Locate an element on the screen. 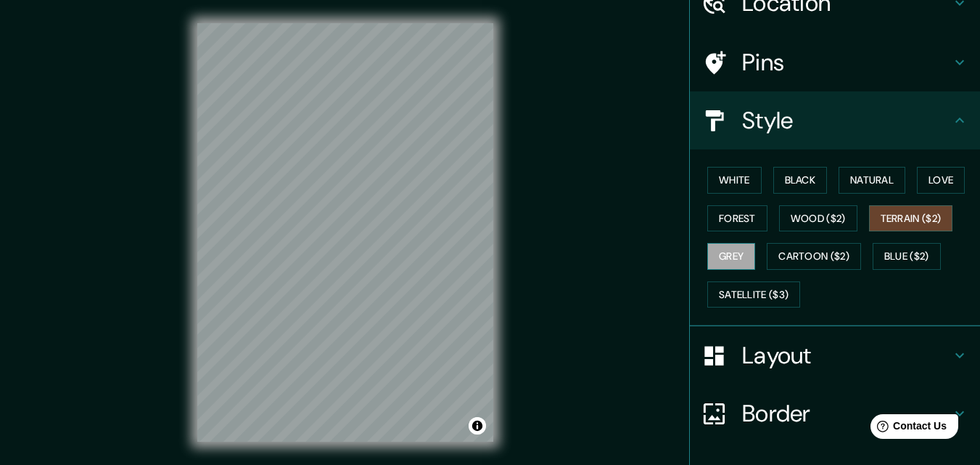 This screenshot has height=465, width=980. div: Border is located at coordinates (835, 414).